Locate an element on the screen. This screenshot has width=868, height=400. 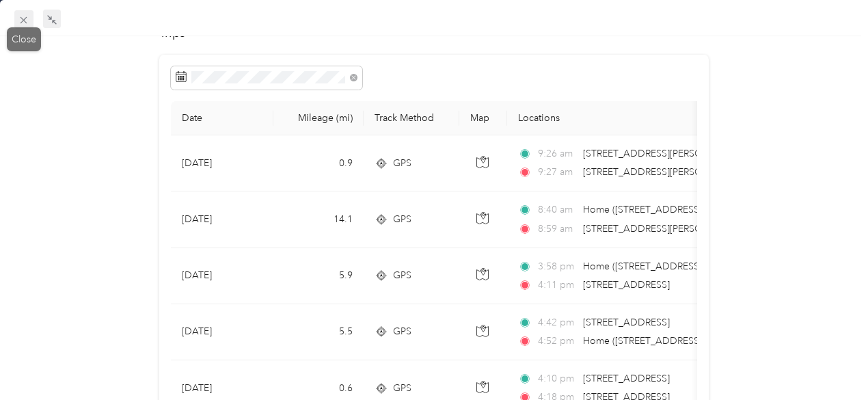
th: Map is located at coordinates (483, 118).